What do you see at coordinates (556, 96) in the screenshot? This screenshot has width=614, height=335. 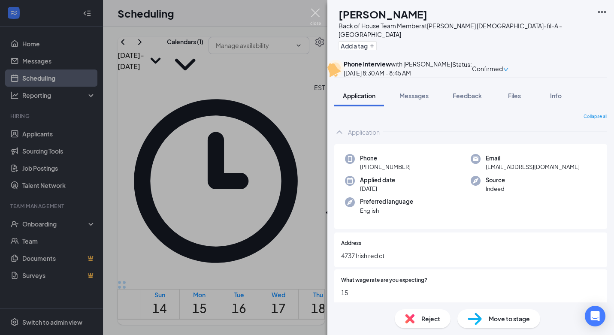 I see `span: Info` at bounding box center [556, 96].